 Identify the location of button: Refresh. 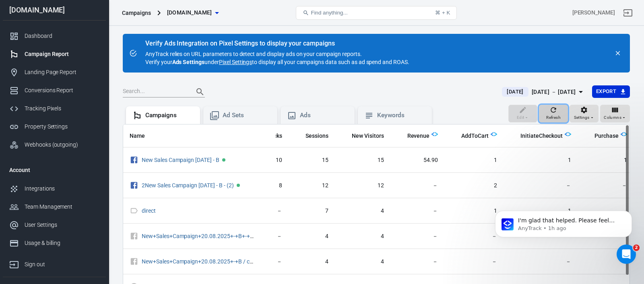
(553, 114).